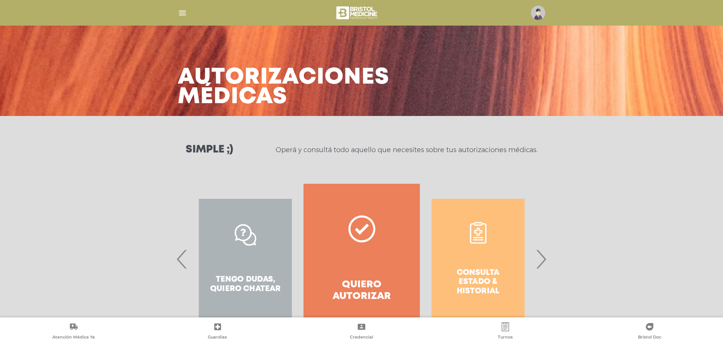 The width and height of the screenshot is (723, 343). Describe the element at coordinates (284, 87) in the screenshot. I see `h3: Autorizaciones médicas` at that location.